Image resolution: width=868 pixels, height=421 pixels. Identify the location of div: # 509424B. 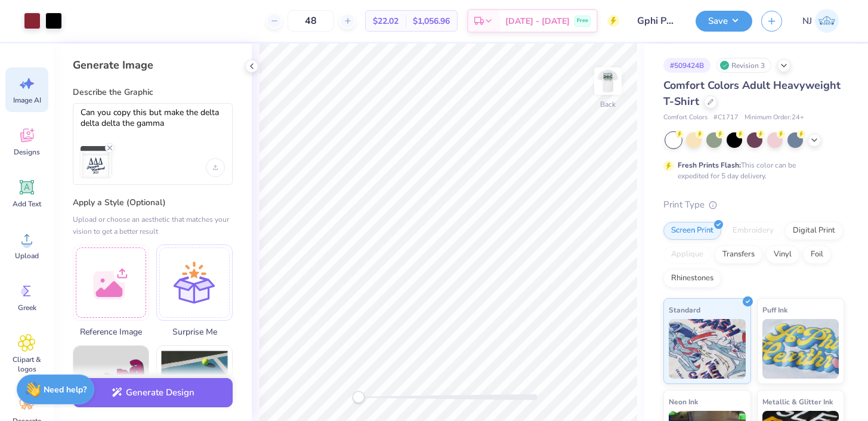
(686, 65).